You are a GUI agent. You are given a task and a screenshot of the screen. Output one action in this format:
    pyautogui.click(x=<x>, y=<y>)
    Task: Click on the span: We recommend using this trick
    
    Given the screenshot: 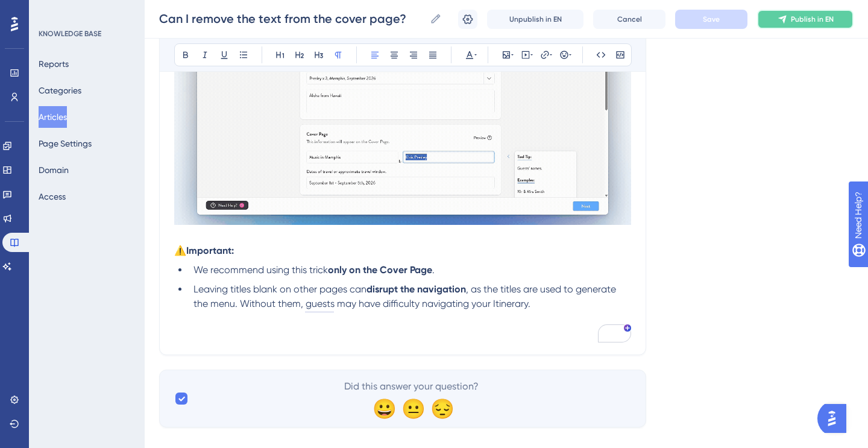 What is the action you would take?
    pyautogui.click(x=260, y=269)
    